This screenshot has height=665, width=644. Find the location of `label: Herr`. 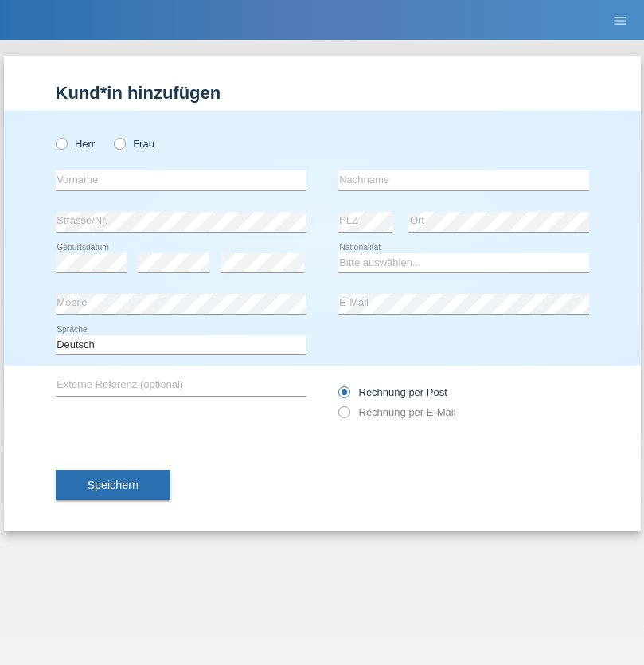

label: Herr is located at coordinates (76, 143).